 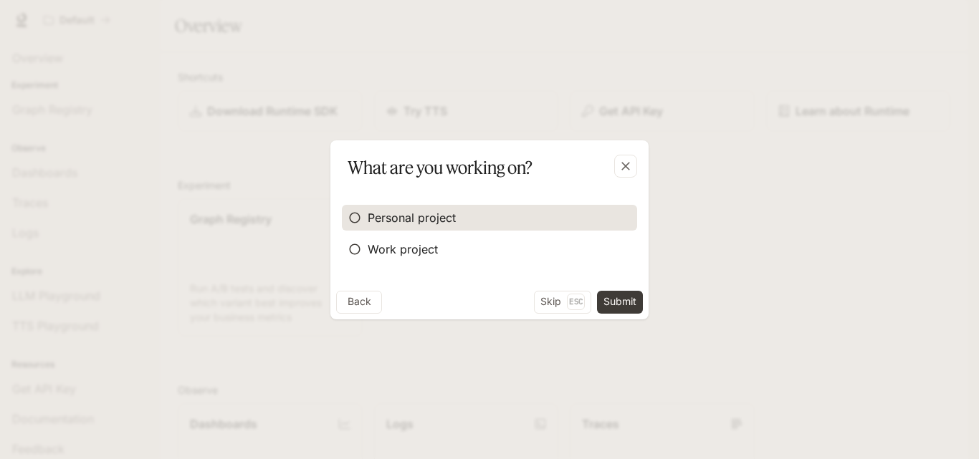 What do you see at coordinates (440, 168) in the screenshot?
I see `p: What are you working on?` at bounding box center [440, 168].